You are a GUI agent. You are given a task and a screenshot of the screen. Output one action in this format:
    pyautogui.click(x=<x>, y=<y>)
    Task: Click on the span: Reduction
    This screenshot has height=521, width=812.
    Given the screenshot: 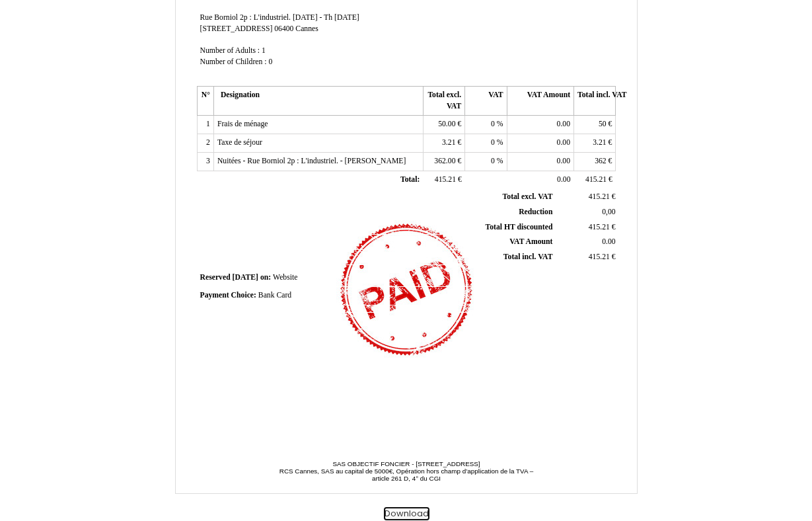 What is the action you would take?
    pyautogui.click(x=535, y=212)
    